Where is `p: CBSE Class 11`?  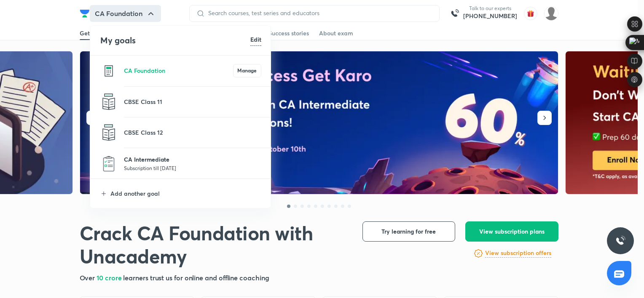
p: CBSE Class 11 is located at coordinates (192, 102).